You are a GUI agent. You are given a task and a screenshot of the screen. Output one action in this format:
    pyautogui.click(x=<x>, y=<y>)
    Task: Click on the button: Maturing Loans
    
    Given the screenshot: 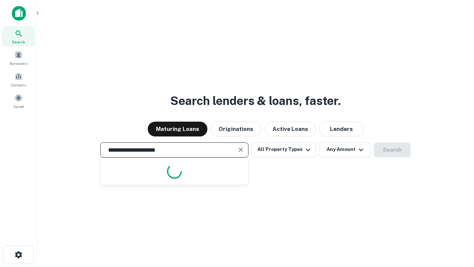 What is the action you would take?
    pyautogui.click(x=178, y=129)
    